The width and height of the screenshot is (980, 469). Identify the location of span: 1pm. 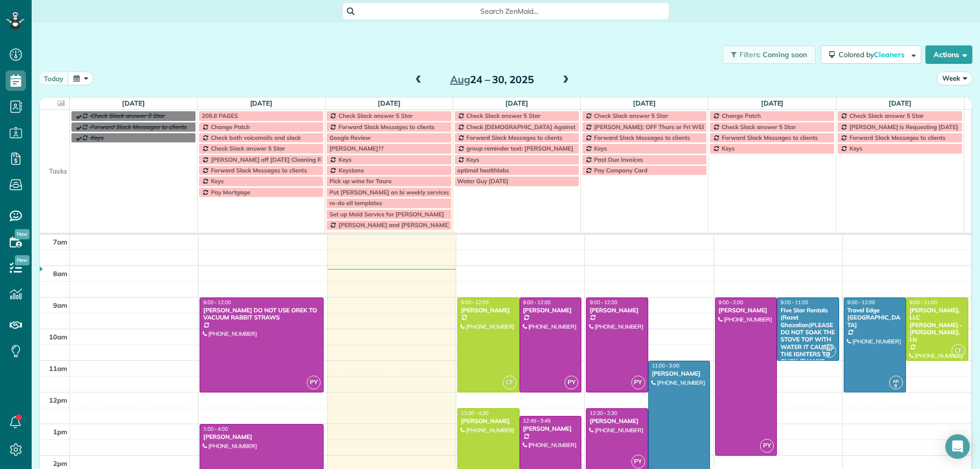
(61, 432).